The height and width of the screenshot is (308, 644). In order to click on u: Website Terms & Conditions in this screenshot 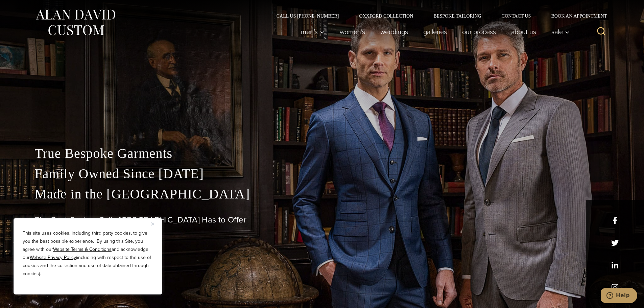, I will do `click(83, 249)`.